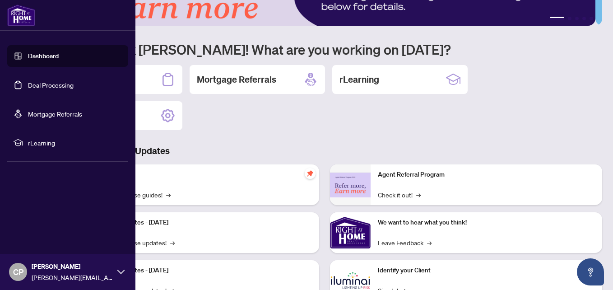  Describe the element at coordinates (399, 195) in the screenshot. I see `a: Check it out!→` at that location.